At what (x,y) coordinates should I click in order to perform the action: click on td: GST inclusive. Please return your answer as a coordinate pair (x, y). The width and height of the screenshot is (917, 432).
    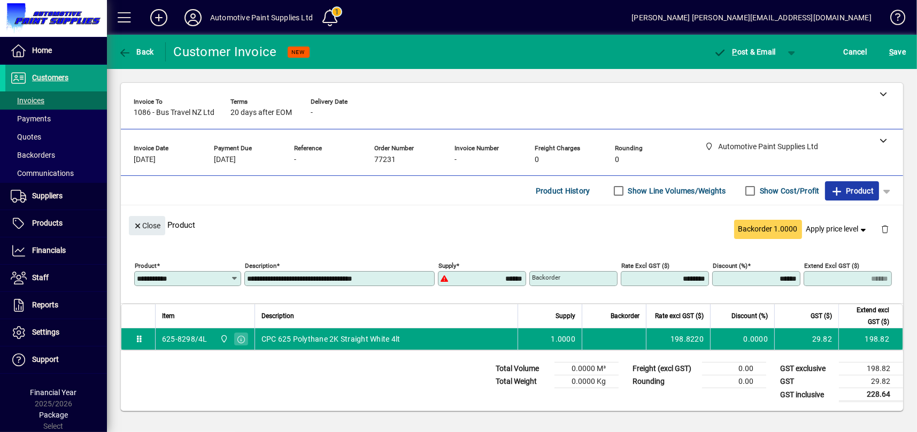
    Looking at the image, I should click on (807, 395).